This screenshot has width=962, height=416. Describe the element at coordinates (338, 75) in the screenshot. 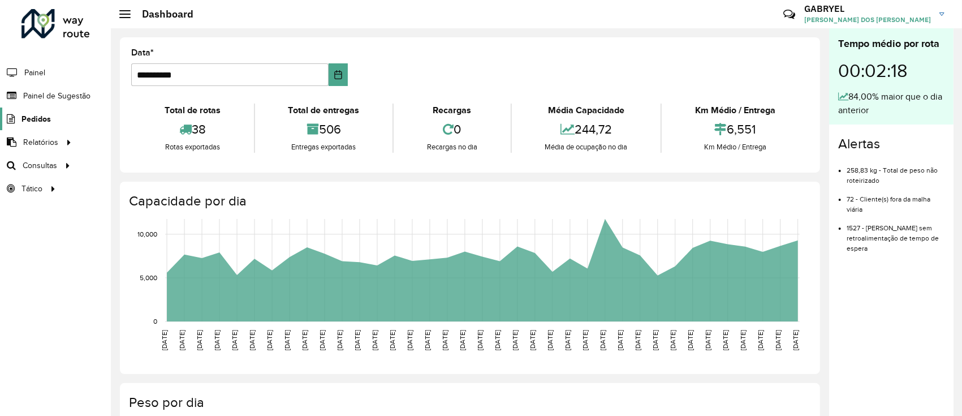

I see `button: Choose Date` at that location.